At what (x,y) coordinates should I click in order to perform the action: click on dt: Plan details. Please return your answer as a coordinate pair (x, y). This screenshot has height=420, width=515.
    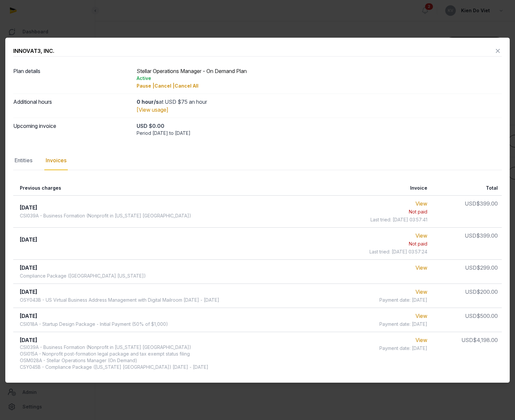
    Looking at the image, I should click on (72, 78).